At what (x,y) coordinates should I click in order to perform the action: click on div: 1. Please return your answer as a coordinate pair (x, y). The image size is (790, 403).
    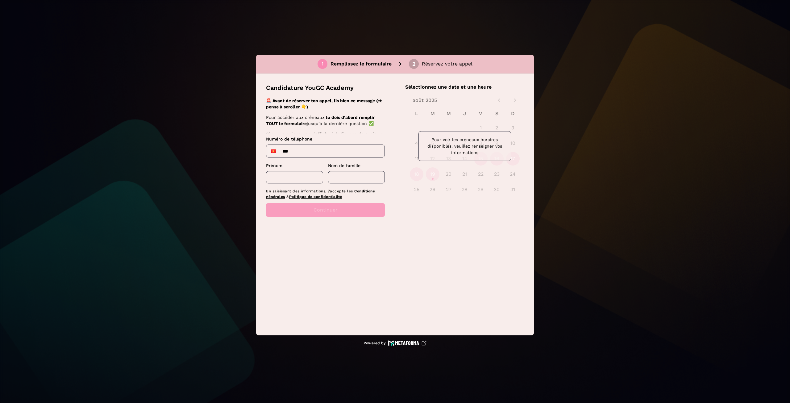
    Looking at the image, I should click on (323, 64).